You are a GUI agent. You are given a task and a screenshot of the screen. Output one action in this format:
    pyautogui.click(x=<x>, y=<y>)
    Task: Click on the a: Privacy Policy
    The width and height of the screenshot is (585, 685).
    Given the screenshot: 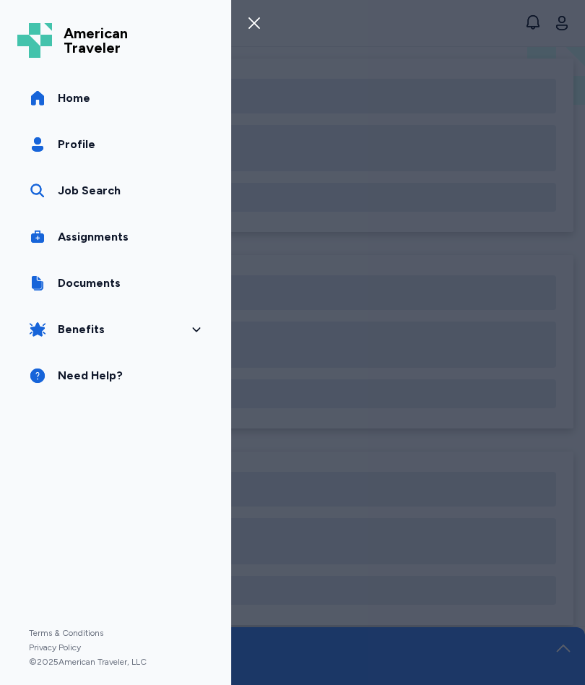 What is the action you would take?
    pyautogui.click(x=116, y=647)
    